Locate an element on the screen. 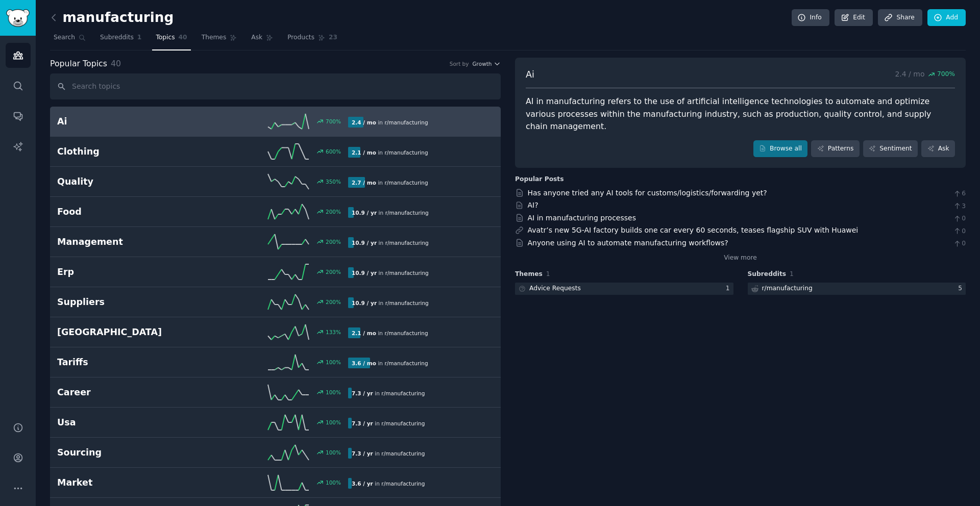  div: 133 % is located at coordinates (333, 332).